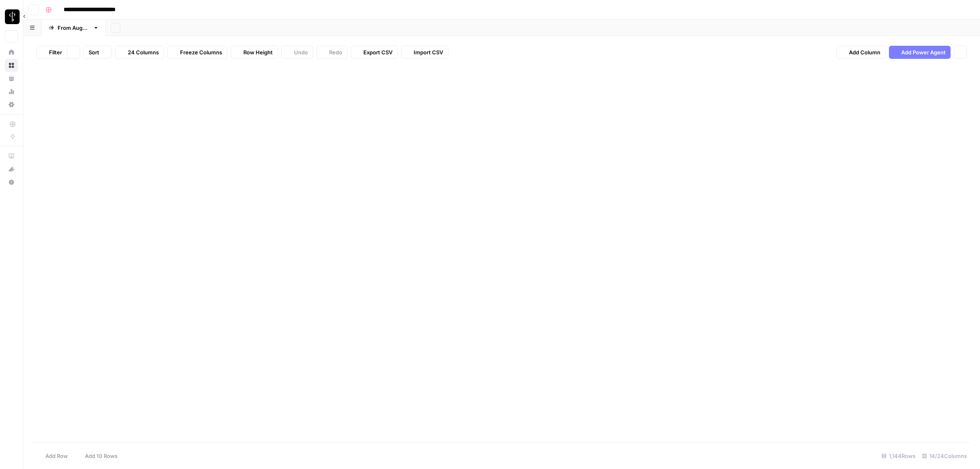  What do you see at coordinates (944, 456) in the screenshot?
I see `div: 14/24 Columns` at bounding box center [944, 456].